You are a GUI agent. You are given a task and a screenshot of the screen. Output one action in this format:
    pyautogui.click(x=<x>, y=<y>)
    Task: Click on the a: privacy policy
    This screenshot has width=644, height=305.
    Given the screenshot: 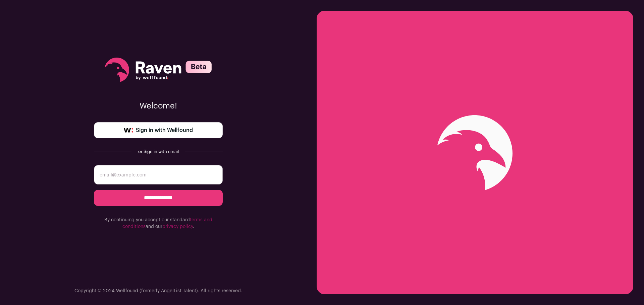 What is the action you would take?
    pyautogui.click(x=177, y=227)
    